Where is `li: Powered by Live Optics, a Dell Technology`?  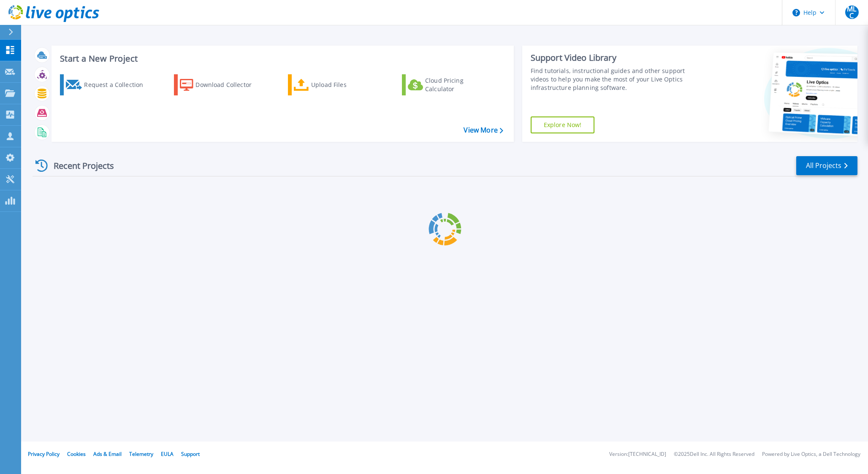
li: Powered by Live Optics, a Dell Technology is located at coordinates (811, 454).